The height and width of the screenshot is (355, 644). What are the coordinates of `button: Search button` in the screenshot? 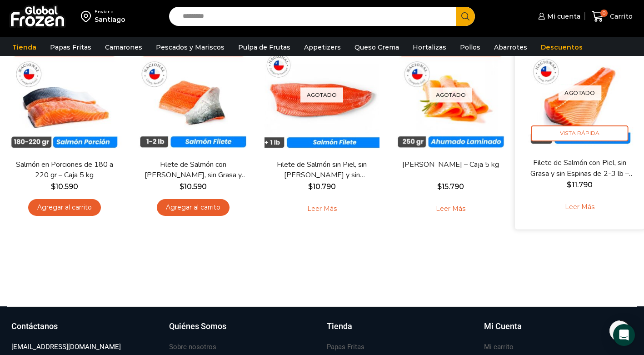 It's located at (466, 16).